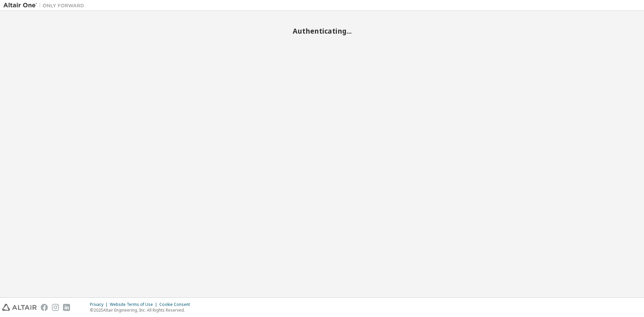 Image resolution: width=644 pixels, height=317 pixels. What do you see at coordinates (322, 31) in the screenshot?
I see `h2: Authenticating...` at bounding box center [322, 31].